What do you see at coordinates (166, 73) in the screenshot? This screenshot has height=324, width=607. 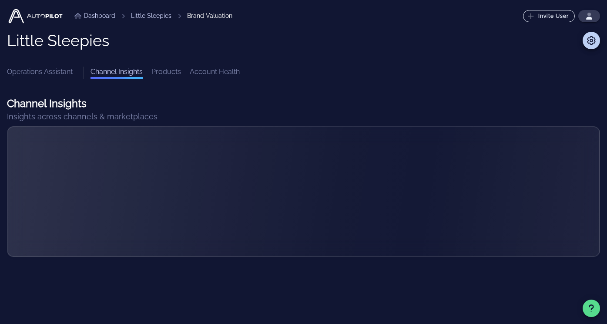 I see `a: Products` at bounding box center [166, 73].